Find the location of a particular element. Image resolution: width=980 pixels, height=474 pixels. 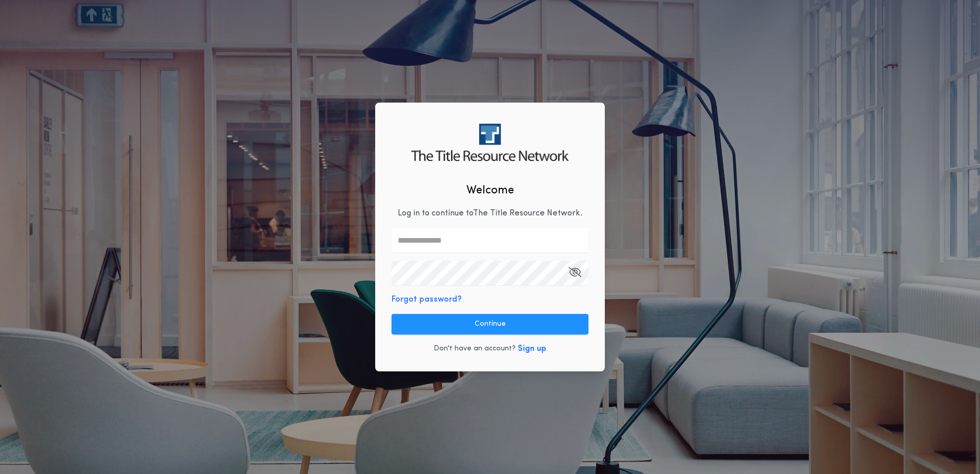

keeper-lock: Open Keeper Popup is located at coordinates (576, 240).